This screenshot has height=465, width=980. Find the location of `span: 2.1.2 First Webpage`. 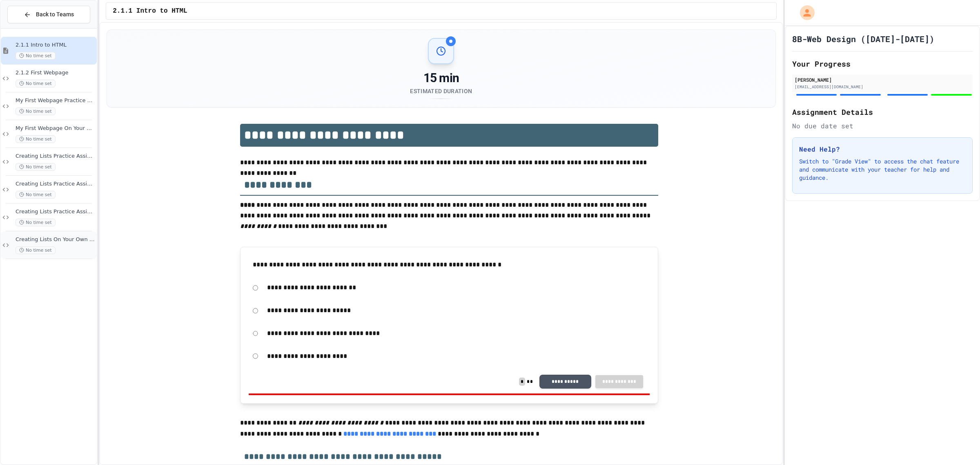

span: 2.1.2 First Webpage is located at coordinates (55, 73).